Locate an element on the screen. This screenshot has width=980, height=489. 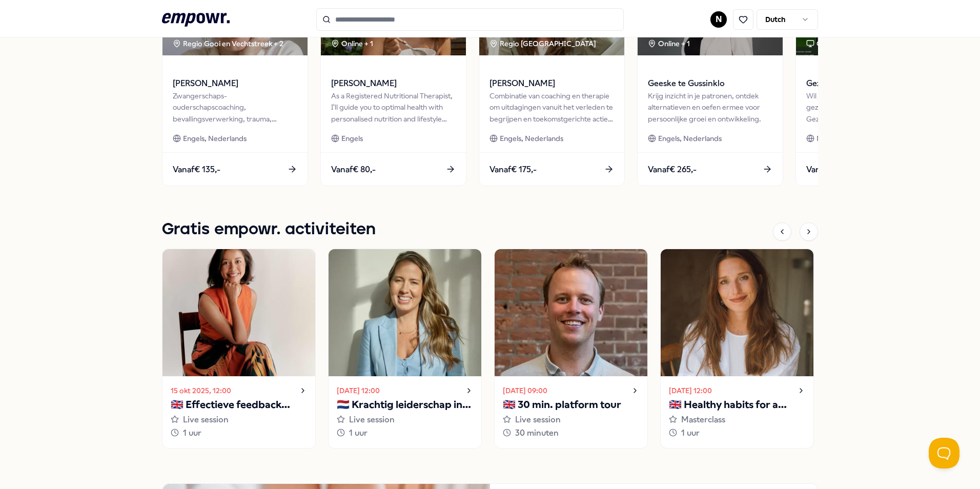
span: Vanaf € 170,- is located at coordinates (830, 170).